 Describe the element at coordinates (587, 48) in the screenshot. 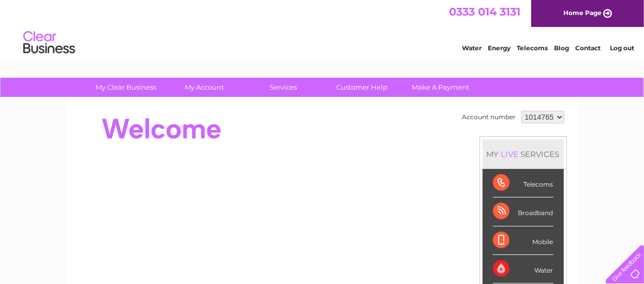

I see `a: Contact` at that location.